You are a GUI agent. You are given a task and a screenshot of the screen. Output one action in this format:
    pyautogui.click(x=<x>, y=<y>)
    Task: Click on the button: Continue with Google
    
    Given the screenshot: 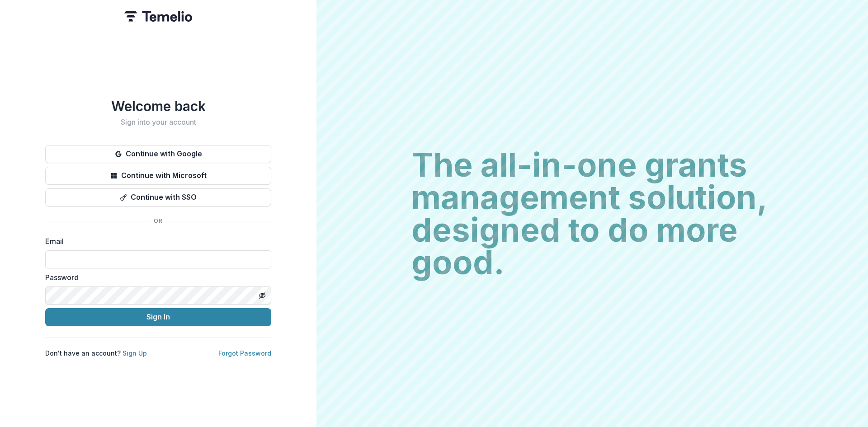 What is the action you would take?
    pyautogui.click(x=159, y=154)
    